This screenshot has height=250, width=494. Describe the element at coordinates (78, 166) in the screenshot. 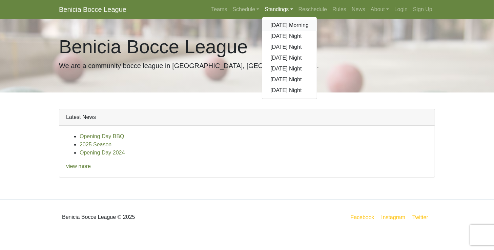

I see `a: view more` at that location.